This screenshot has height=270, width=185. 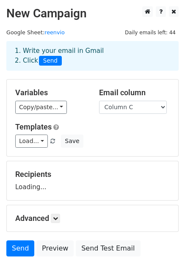 I want to click on a: Send Test Email, so click(x=108, y=248).